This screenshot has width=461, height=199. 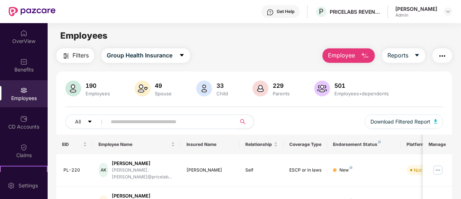 What do you see at coordinates (11, 185) in the screenshot?
I see `img: svg+xml;base64,PHN2ZyBpZD0iU2V0dGluZy0yMHgyMCIgeG1sbnM9Imh0dHA6Ly93d3cudzMub3JnLzIwMDAvc3ZnIiB3aW...` at bounding box center [11, 185].